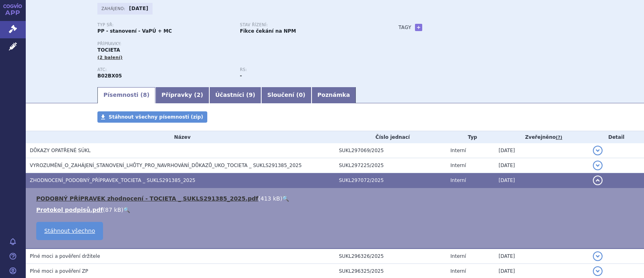 This screenshot has width=644, height=278. Describe the element at coordinates (60, 151) in the screenshot. I see `span: DŮKAZY OPATŘENÉ SÚKL` at that location.